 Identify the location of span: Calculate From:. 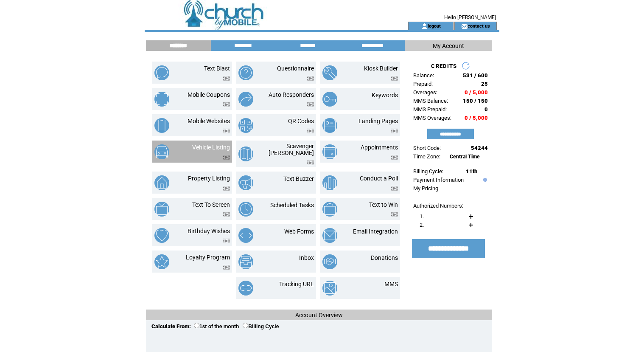
(171, 326).